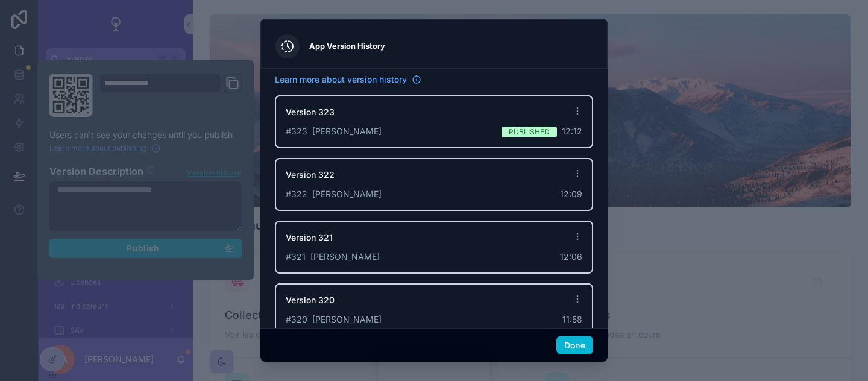 The width and height of the screenshot is (868, 381). Describe the element at coordinates (333, 195) in the screenshot. I see `span: # 322` at that location.